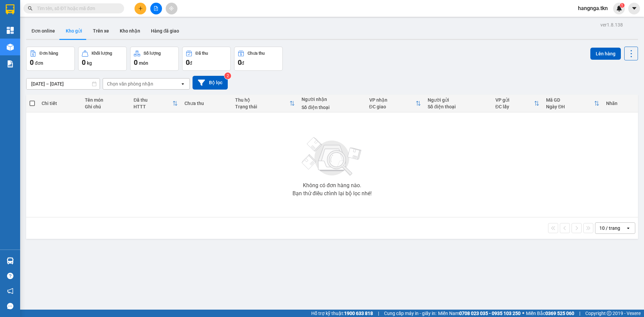 The image size is (644, 317). Describe the element at coordinates (89, 63) in the screenshot. I see `span: kg` at that location.